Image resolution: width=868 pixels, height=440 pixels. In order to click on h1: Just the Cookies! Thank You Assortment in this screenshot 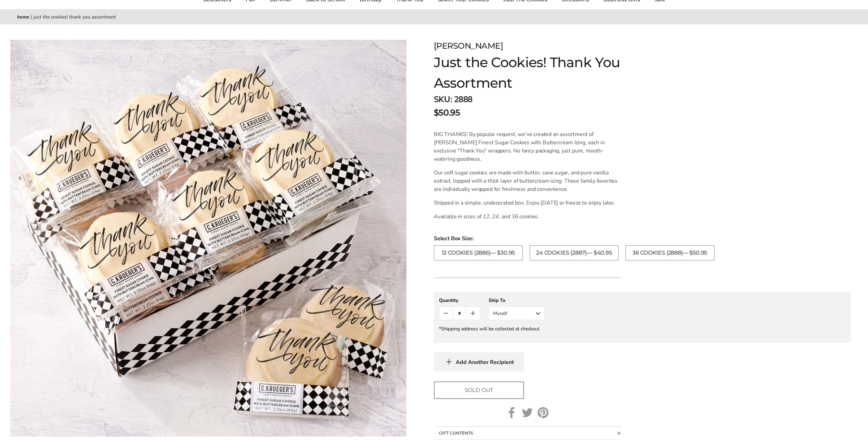, I will do `click(543, 73)`.